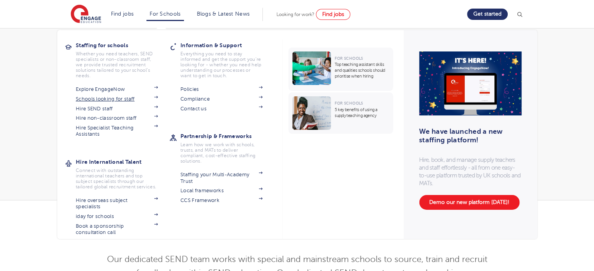  What do you see at coordinates (333, 14) in the screenshot?
I see `span: Find jobs` at bounding box center [333, 14].